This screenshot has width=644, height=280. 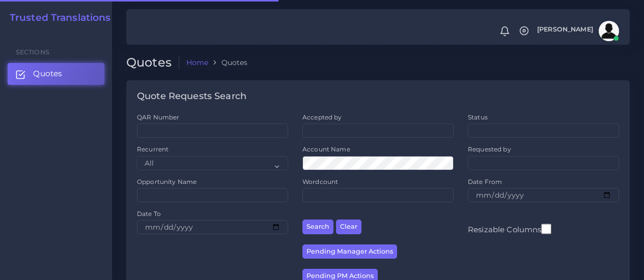 What do you see at coordinates (227, 63) in the screenshot?
I see `li: Quotes` at bounding box center [227, 63].